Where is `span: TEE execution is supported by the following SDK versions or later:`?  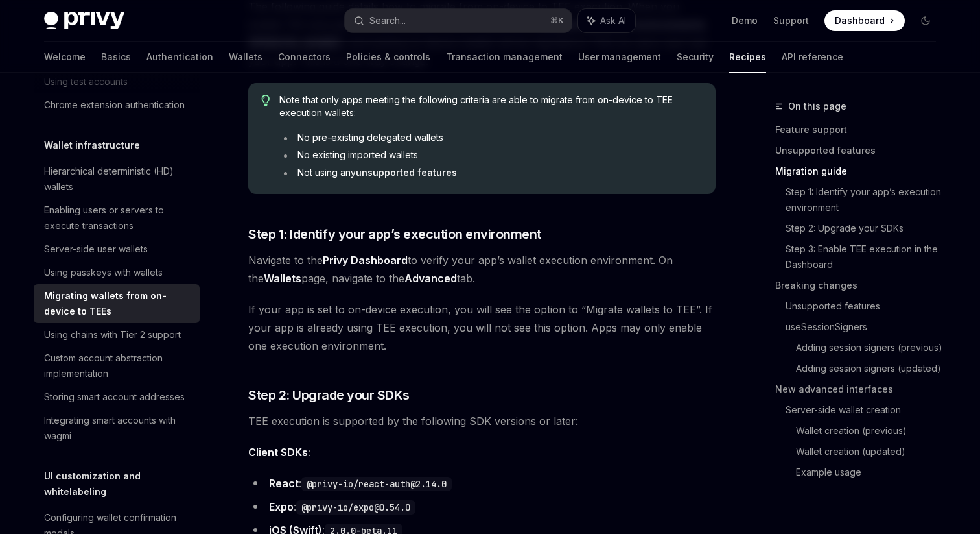 span: TEE execution is supported by the following SDK versions or later: is located at coordinates (482, 421).